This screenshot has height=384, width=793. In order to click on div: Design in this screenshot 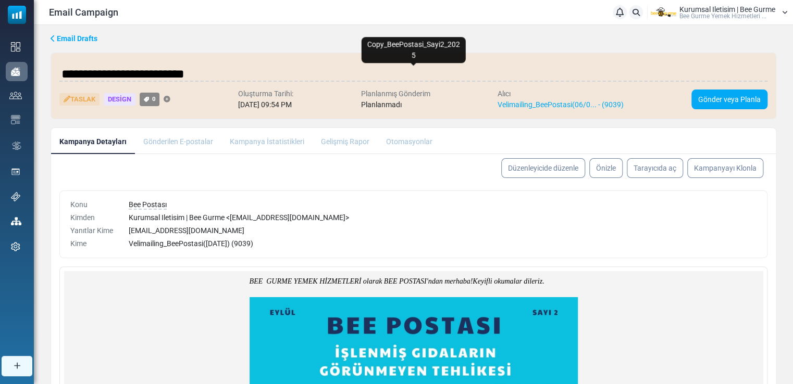, I will do `click(119, 99)`.